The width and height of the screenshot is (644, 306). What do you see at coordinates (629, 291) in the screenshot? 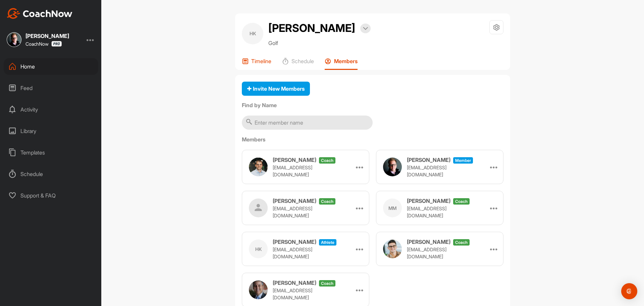
I see `div: Open Intercom Messenger` at bounding box center [629, 291].